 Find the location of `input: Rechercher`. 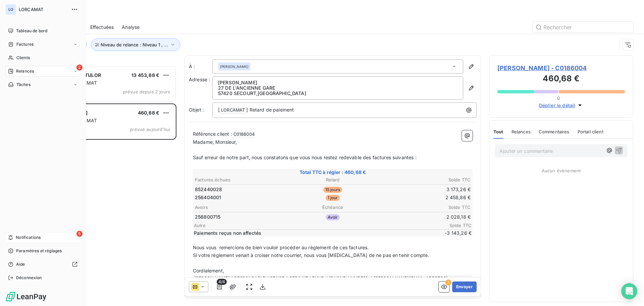

input: Rechercher is located at coordinates (583, 28).